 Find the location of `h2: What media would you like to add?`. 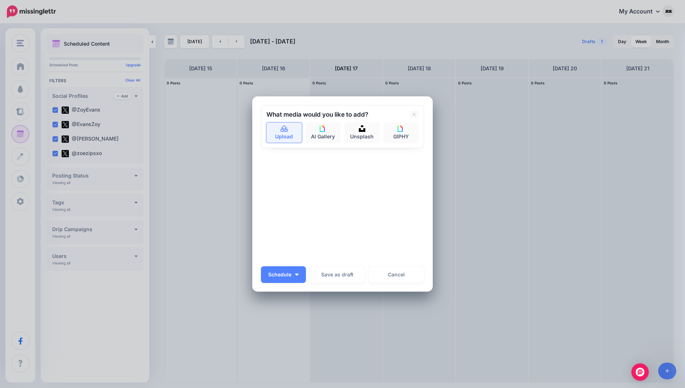

h2: What media would you like to add? is located at coordinates (317, 114).